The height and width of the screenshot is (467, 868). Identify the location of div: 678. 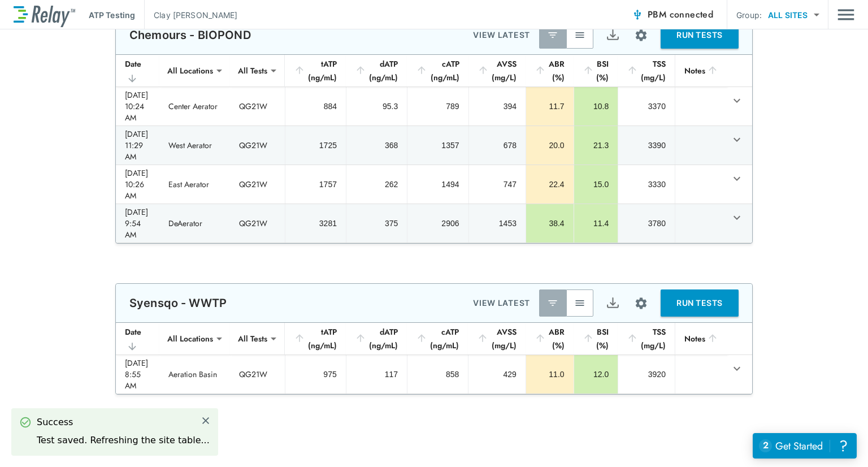
(497, 145).